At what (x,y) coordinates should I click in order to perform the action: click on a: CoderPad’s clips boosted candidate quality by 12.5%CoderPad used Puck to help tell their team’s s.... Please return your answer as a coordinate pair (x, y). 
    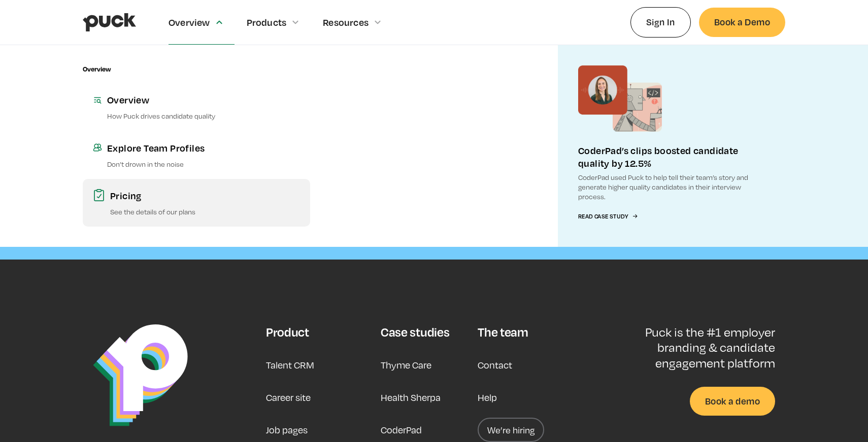
    Looking at the image, I should click on (672, 146).